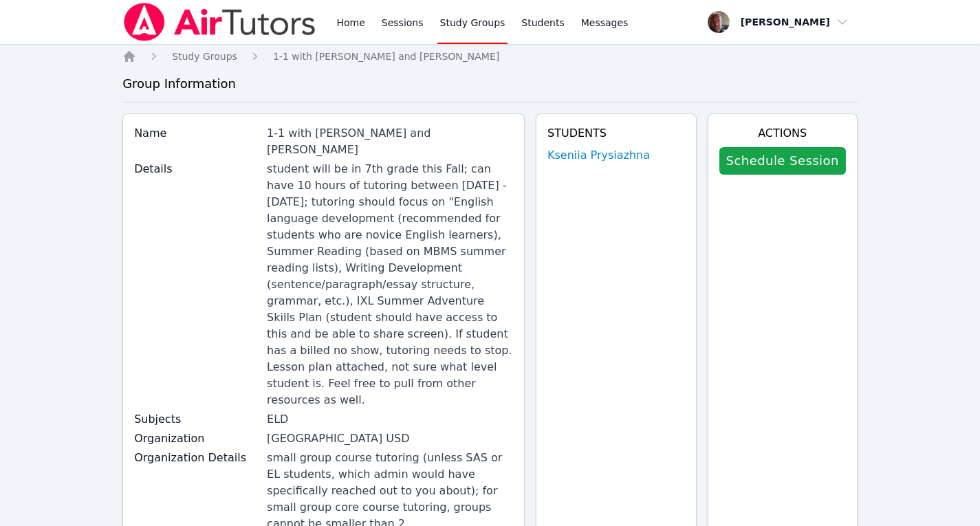 The image size is (980, 526). I want to click on img: Air Tutors, so click(219, 22).